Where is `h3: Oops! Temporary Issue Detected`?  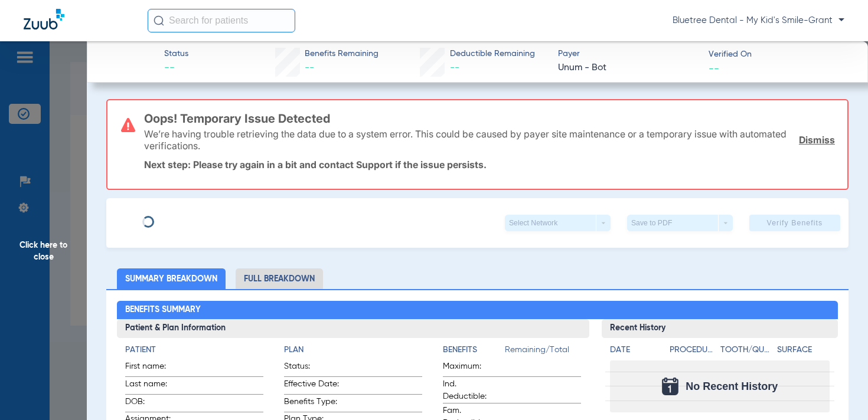
h3: Oops! Temporary Issue Detected is located at coordinates (490, 119).